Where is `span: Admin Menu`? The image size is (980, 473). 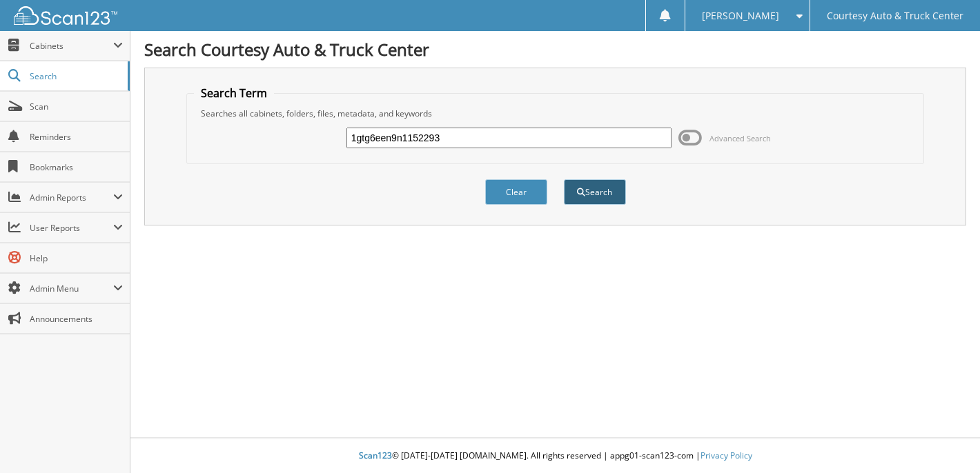 span: Admin Menu is located at coordinates (71, 288).